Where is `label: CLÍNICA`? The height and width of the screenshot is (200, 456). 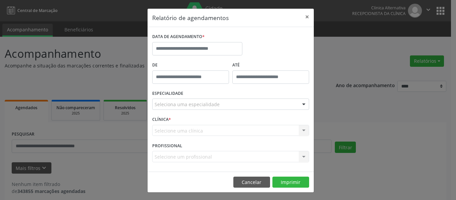 label: CLÍNICA is located at coordinates (162, 120).